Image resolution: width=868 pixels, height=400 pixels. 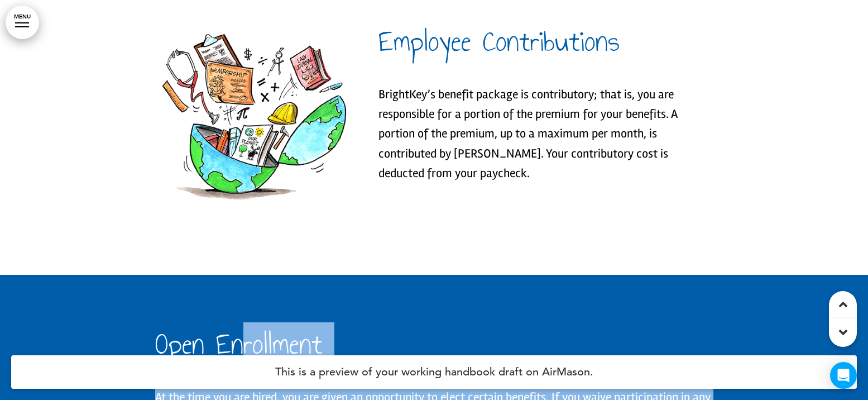 What do you see at coordinates (844, 376) in the screenshot?
I see `div: Open Intercom Messenger` at bounding box center [844, 376].